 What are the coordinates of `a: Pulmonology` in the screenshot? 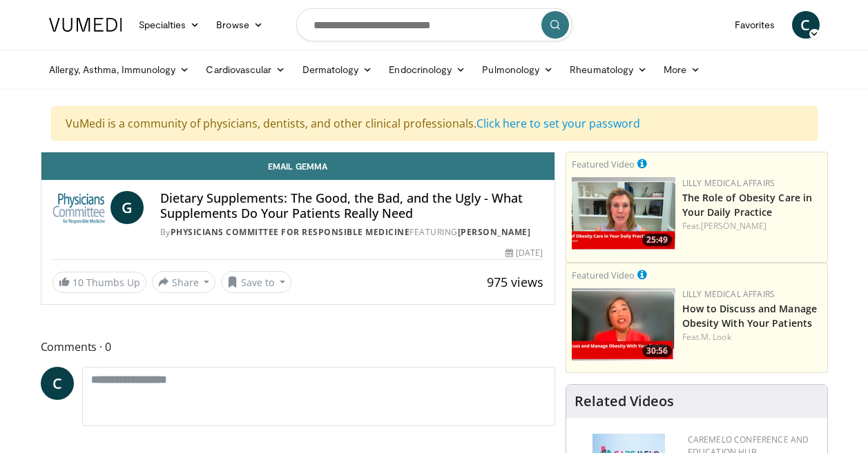 It's located at (517, 70).